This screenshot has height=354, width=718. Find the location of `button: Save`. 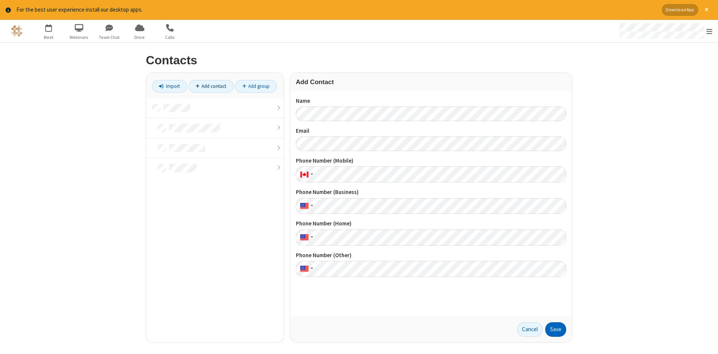

button: Save is located at coordinates (556, 330).